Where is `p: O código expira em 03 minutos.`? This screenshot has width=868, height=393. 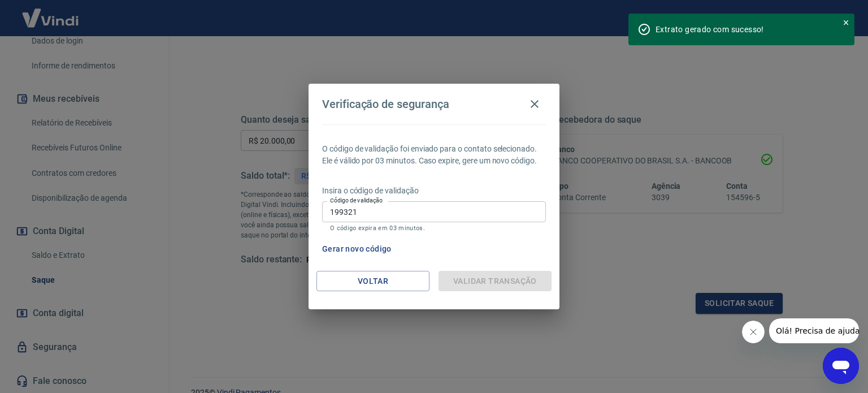
p: O código expira em 03 minutos. is located at coordinates (434, 228).